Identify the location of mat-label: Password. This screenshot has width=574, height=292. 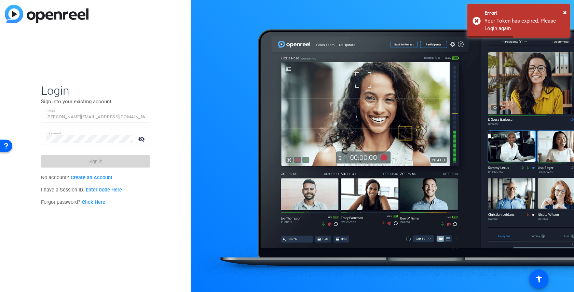
(54, 133).